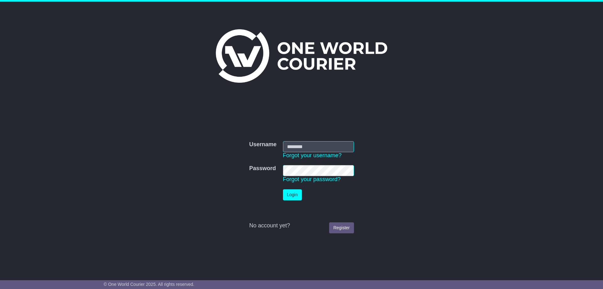 The width and height of the screenshot is (603, 289). I want to click on label: Password, so click(262, 168).